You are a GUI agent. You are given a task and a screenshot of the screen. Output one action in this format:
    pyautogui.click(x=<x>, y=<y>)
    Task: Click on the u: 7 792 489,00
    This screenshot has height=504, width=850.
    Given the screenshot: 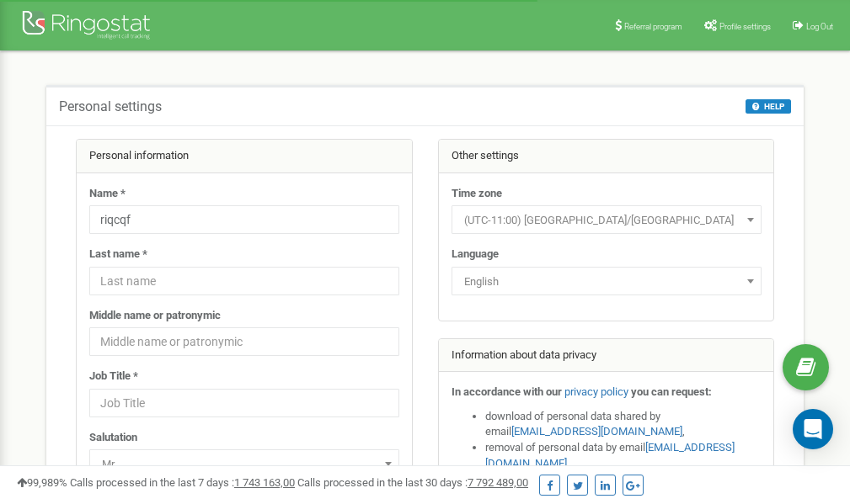 What is the action you would take?
    pyautogui.click(x=498, y=482)
    